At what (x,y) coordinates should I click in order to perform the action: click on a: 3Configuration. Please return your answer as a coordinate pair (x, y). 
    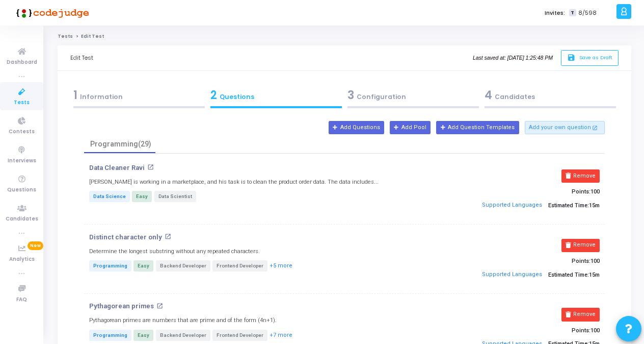
    Looking at the image, I should click on (413, 98).